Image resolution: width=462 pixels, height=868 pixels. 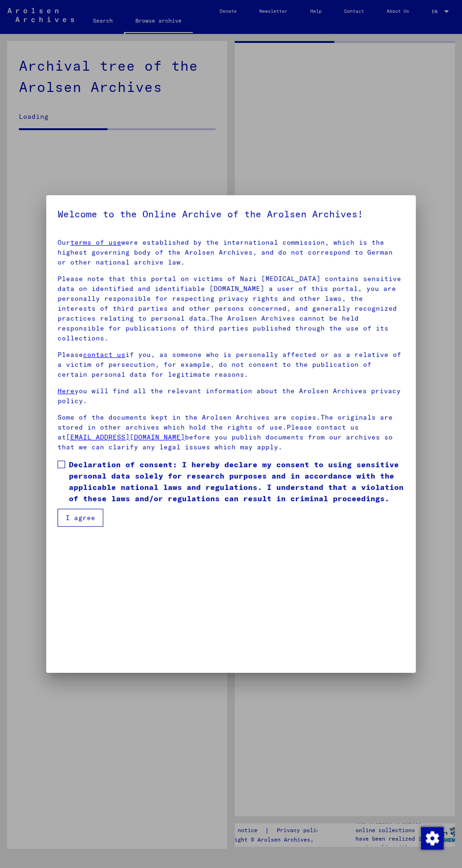 I want to click on p: Some of the documents kept in the Arolsen Archives are copies.The originals are stored in other a..., so click(x=231, y=432).